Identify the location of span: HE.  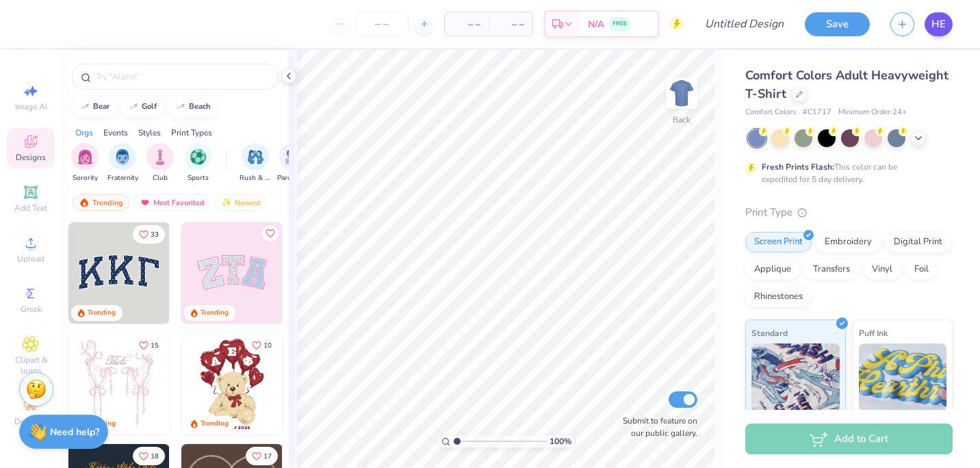
(938, 24).